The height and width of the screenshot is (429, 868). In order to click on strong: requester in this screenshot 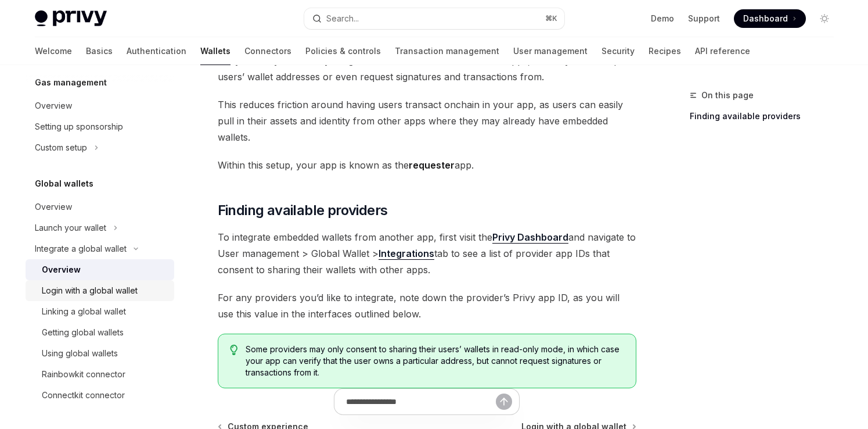, I will do `click(431, 165)`.